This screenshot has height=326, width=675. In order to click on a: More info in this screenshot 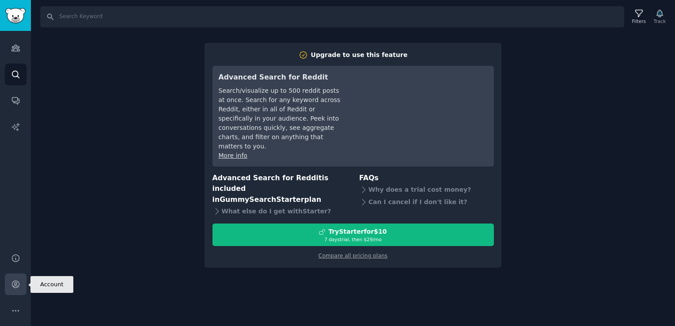, I will do `click(233, 156)`.